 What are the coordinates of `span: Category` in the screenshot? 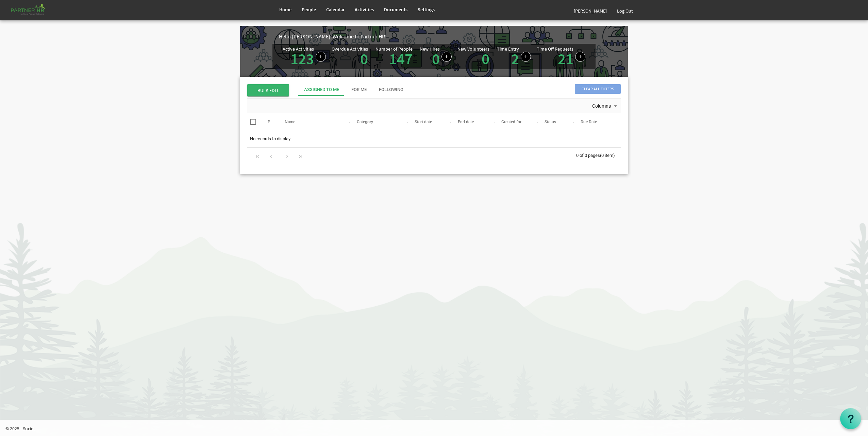 It's located at (365, 122).